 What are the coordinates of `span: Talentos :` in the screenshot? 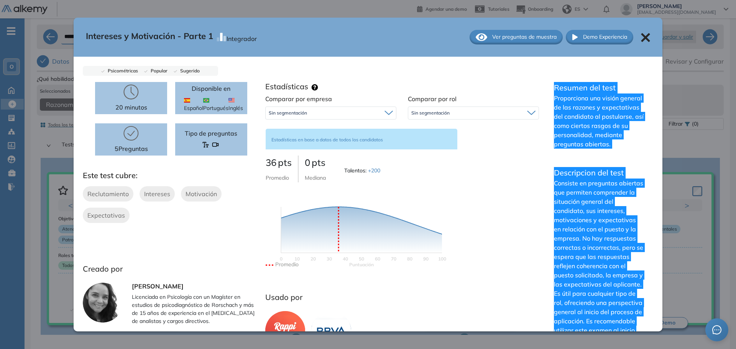 It's located at (363, 171).